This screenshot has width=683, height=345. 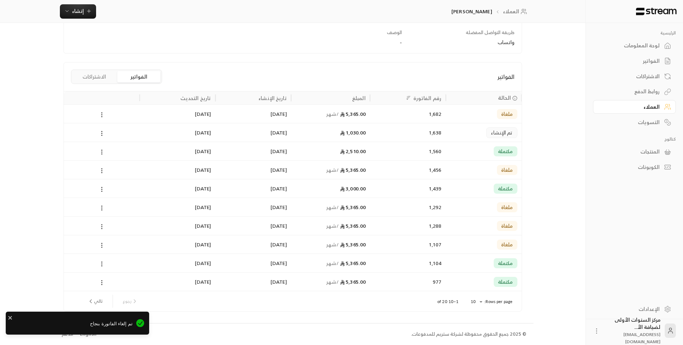 What do you see at coordinates (408, 282) in the screenshot?
I see `div: 977` at bounding box center [408, 282].